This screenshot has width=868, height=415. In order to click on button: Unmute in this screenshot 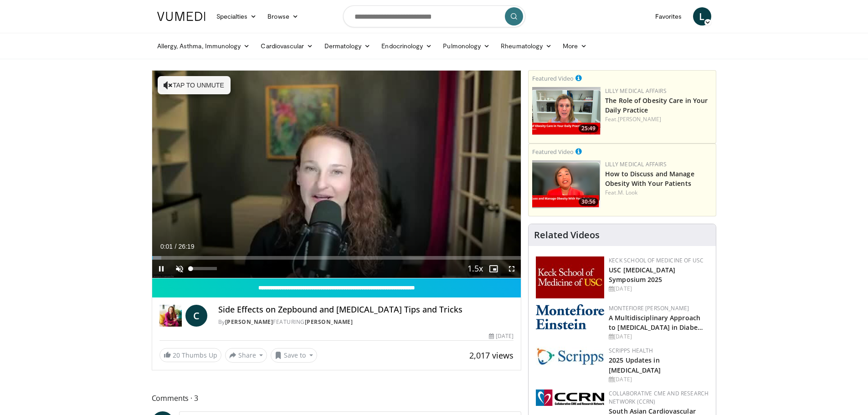, I will do `click(180, 268)`.